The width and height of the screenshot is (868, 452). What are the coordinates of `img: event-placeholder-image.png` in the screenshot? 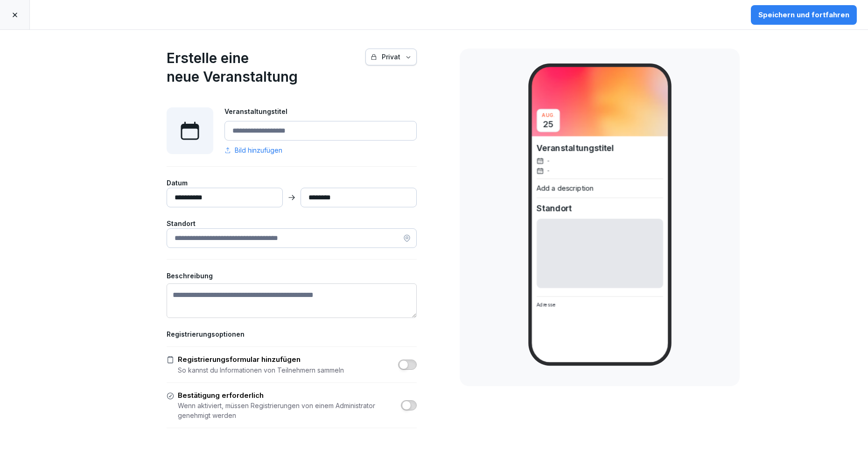 It's located at (600, 101).